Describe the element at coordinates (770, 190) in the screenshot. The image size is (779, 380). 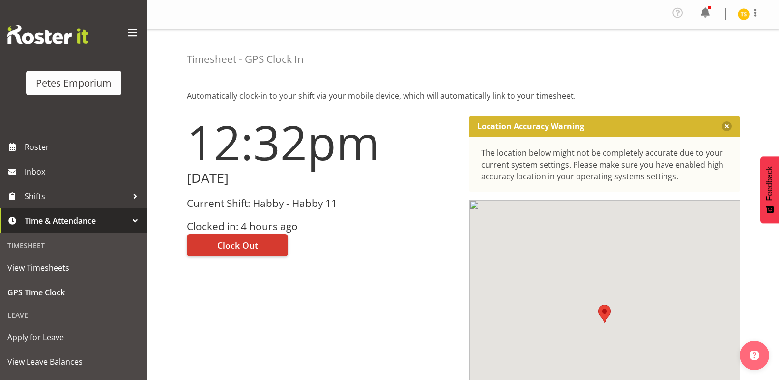
I see `button: Feedback - Show survey` at that location.